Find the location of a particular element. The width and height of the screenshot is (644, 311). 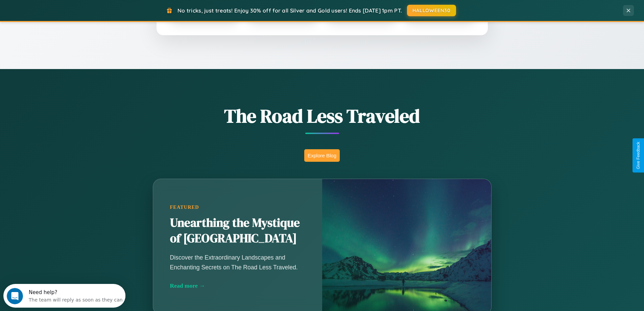

button: Explore Blog is located at coordinates (322, 155).